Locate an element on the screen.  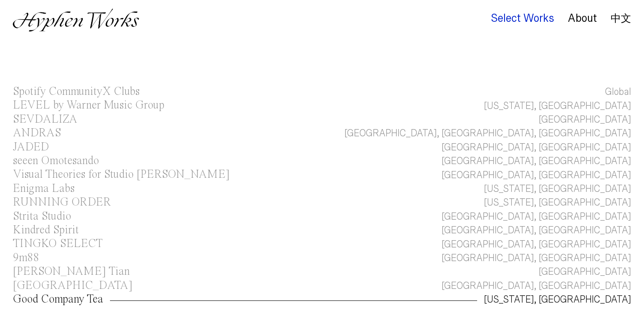
a: About is located at coordinates (582, 19).